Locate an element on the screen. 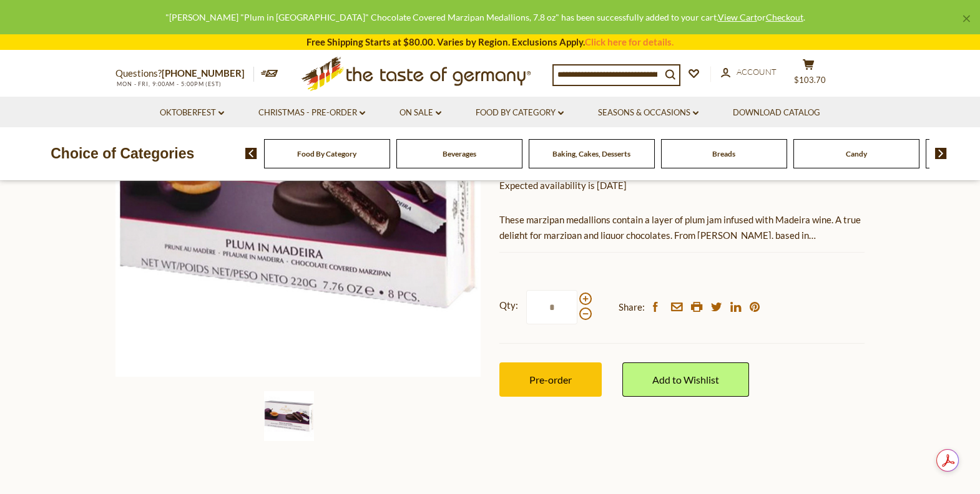 The height and width of the screenshot is (494, 980). a: Candy is located at coordinates (856, 153).